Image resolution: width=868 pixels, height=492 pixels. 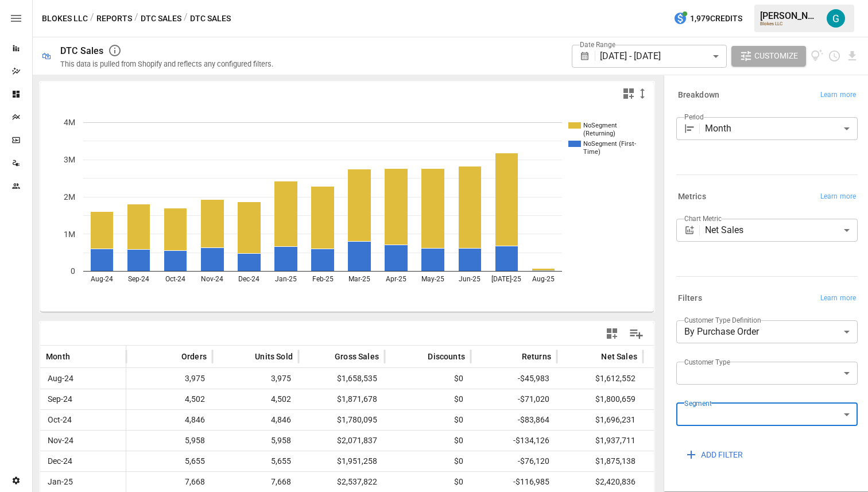 What do you see at coordinates (615, 419) in the screenshot?
I see `span: $1,696,231` at bounding box center [615, 419].